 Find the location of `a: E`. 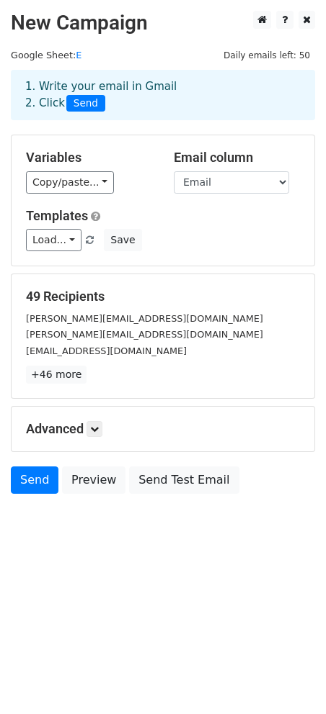

a: E is located at coordinates (78, 55).